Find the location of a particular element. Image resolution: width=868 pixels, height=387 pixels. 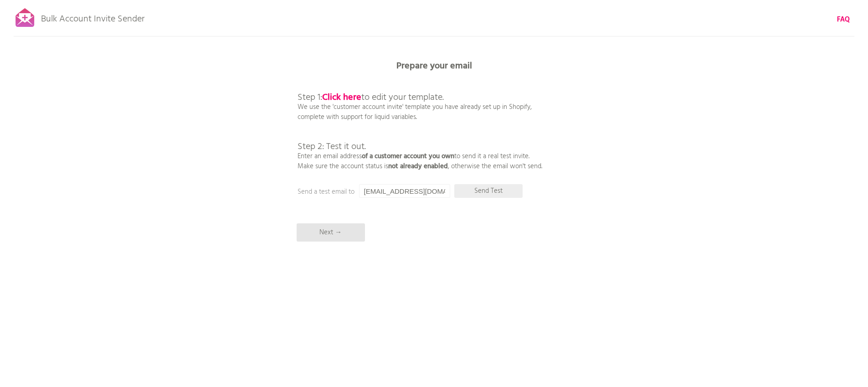

span: Step 1: to edit your template. is located at coordinates (370, 97).